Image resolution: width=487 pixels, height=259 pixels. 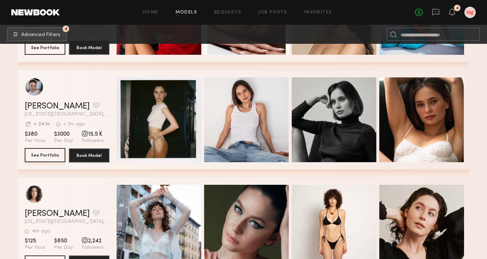 What do you see at coordinates (273, 12) in the screenshot?
I see `a: Job Posts` at bounding box center [273, 12].